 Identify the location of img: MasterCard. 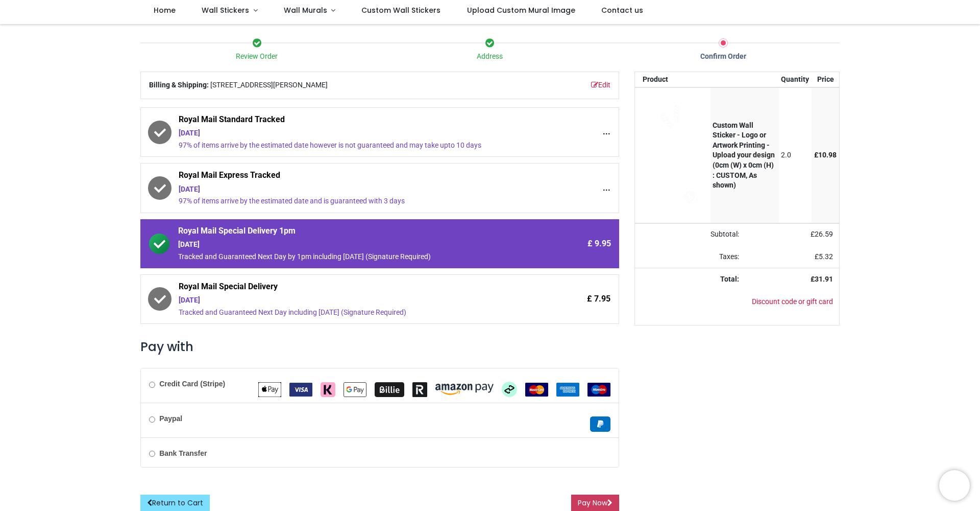
(536, 389).